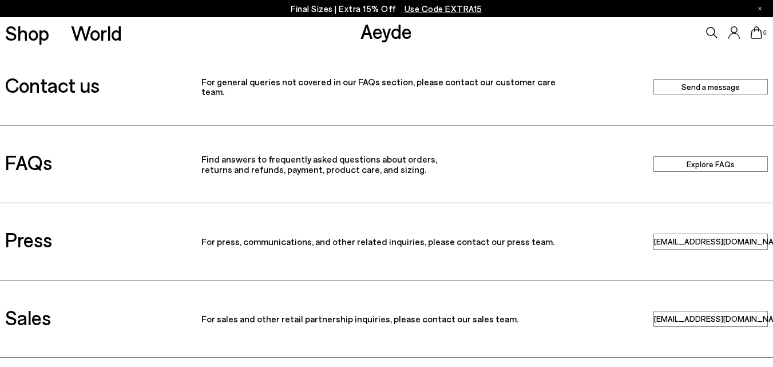  Describe the element at coordinates (386, 9) in the screenshot. I see `p: Final Sizes | Extra 15% Off` at that location.